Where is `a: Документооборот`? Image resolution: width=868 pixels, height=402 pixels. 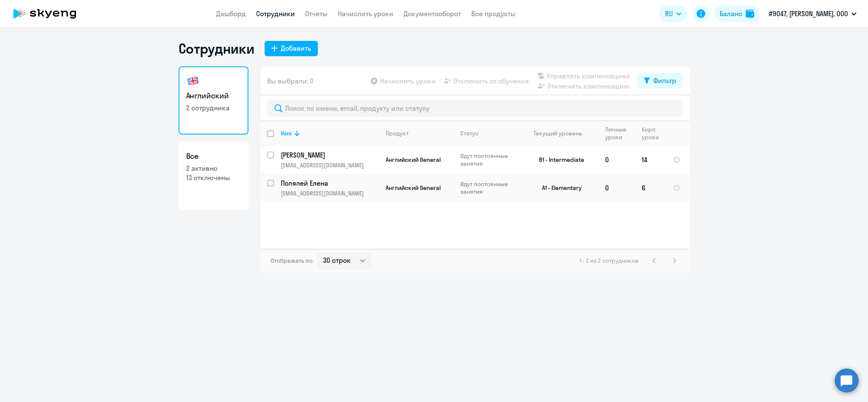
a: Документооборот is located at coordinates (432, 14).